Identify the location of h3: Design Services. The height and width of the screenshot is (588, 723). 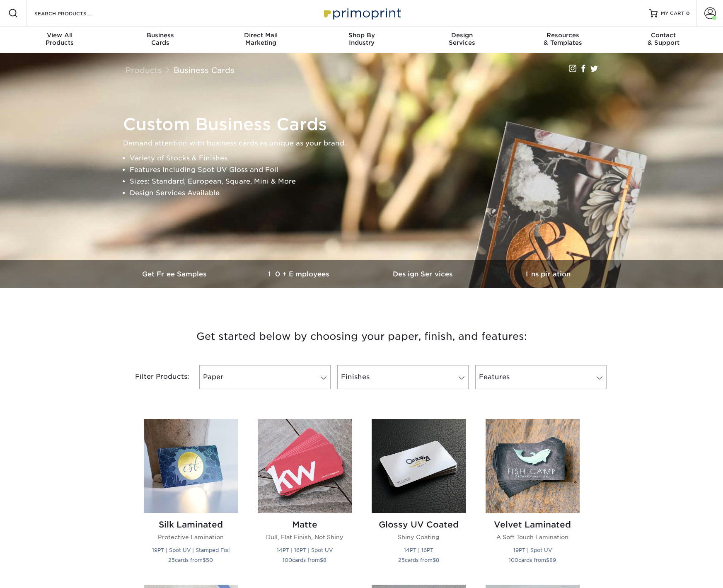
(424, 274).